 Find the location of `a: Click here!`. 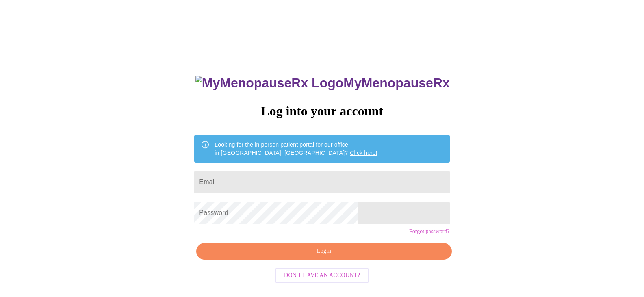

a: Click here! is located at coordinates (363, 153).